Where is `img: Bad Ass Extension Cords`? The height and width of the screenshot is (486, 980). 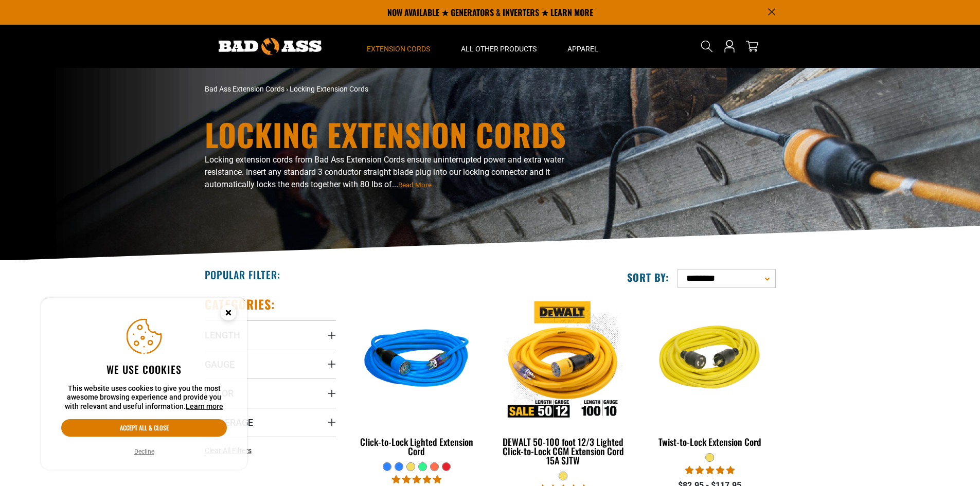 img: Bad Ass Extension Cords is located at coordinates (270, 46).